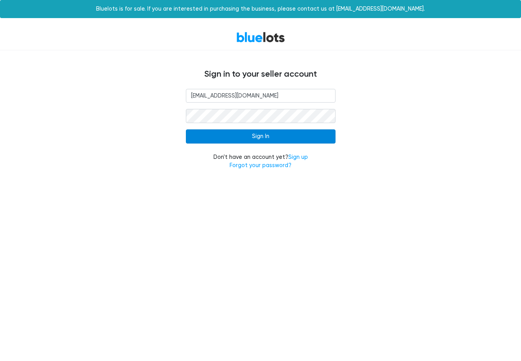 The height and width of the screenshot is (361, 521). Describe the element at coordinates (260, 165) in the screenshot. I see `a: Forgot your password?` at that location.